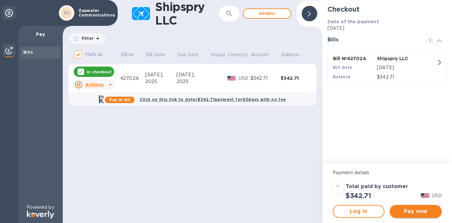 The image size is (452, 223). What do you see at coordinates (218, 55) in the screenshot?
I see `p: Image` at bounding box center [218, 55].